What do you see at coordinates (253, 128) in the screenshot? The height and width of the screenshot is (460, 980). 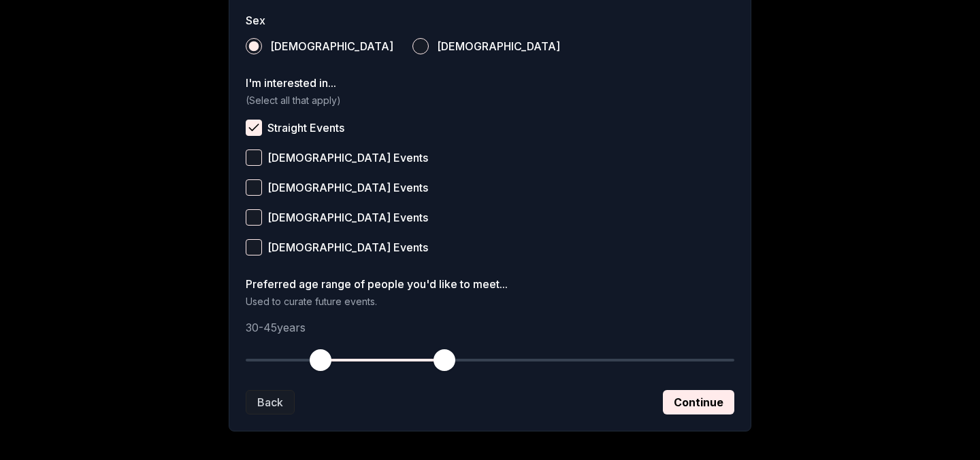 I see `button: Straight Events` at bounding box center [253, 128].